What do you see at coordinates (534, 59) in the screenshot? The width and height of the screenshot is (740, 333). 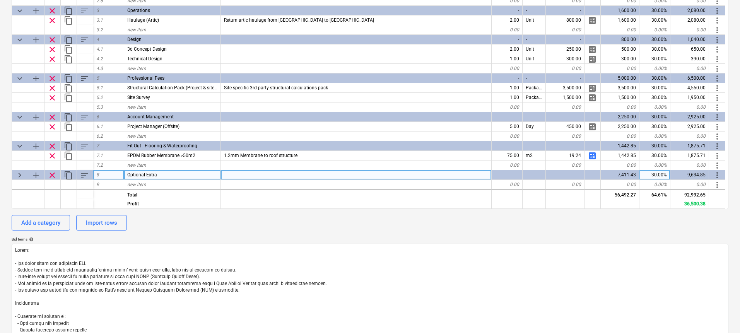 I see `div: Unit` at bounding box center [534, 59].